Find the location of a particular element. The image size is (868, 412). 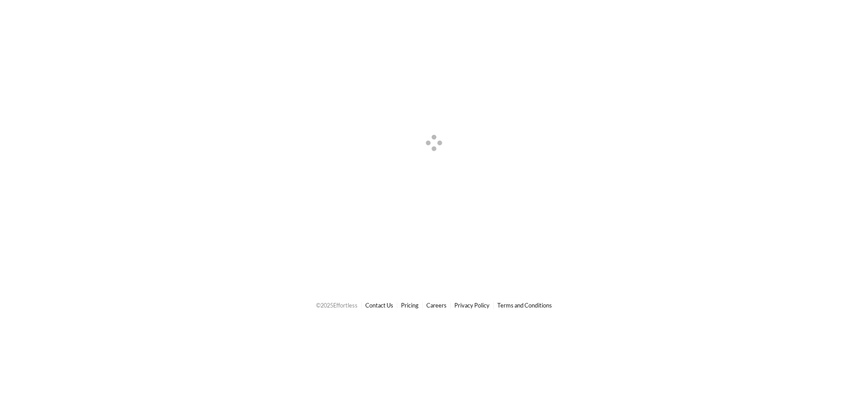

a: Terms and Conditions is located at coordinates (524, 305).